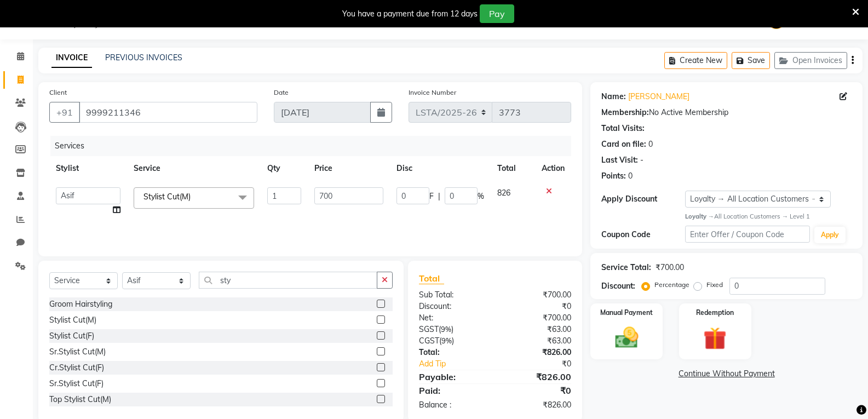 The image size is (868, 419). Describe the element at coordinates (143, 58) in the screenshot. I see `a: PREVIOUS INVOICES` at that location.